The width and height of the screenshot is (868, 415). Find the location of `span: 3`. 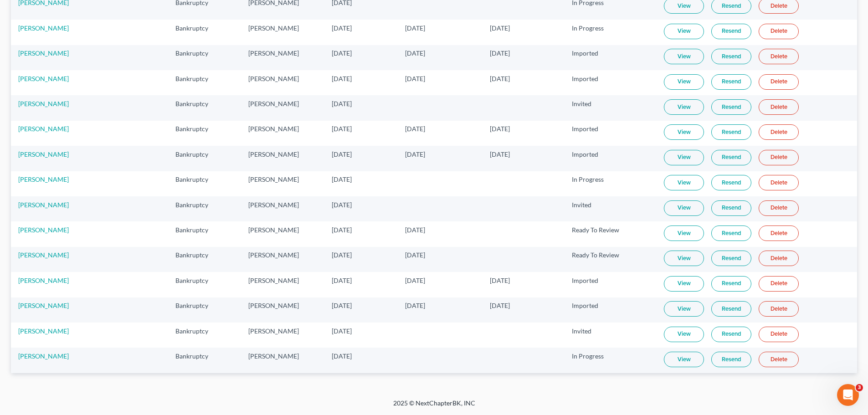

span: 3 is located at coordinates (860, 387).